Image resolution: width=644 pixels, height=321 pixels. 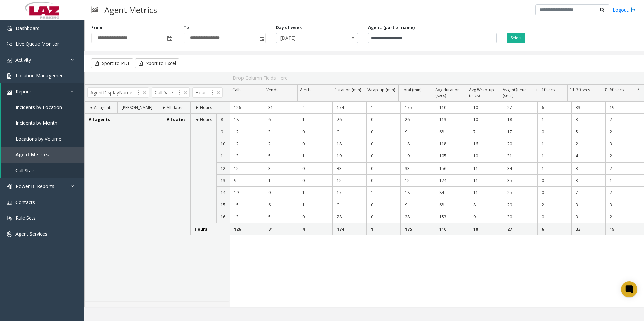 What do you see at coordinates (223, 156) in the screenshot?
I see `span: 11` at bounding box center [223, 156].